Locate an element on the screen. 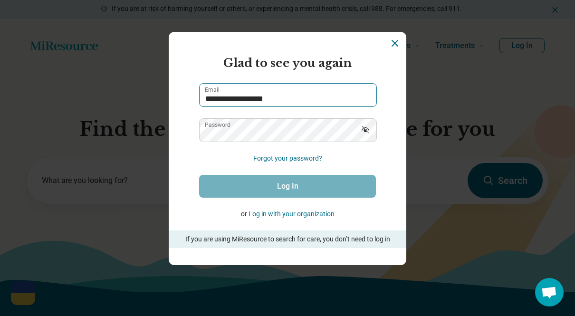  p: If you are using MiResource to search for care, you don’t need to log in is located at coordinates (288, 239).